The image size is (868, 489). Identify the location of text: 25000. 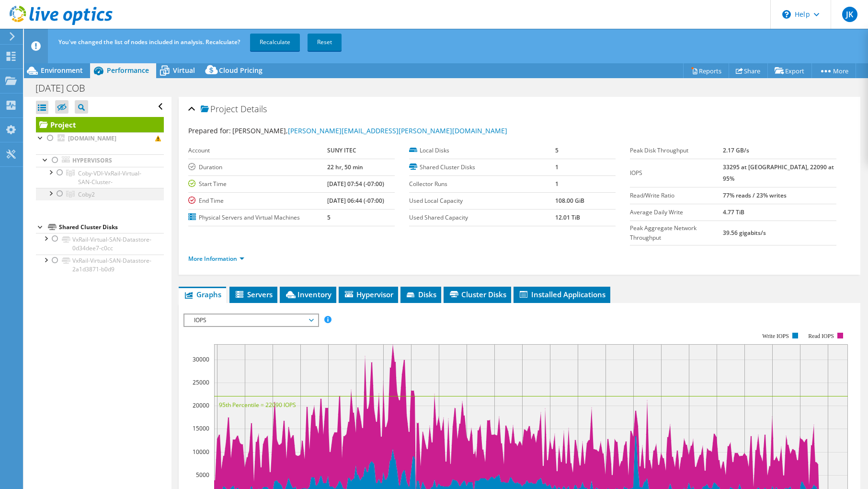
(201, 383).